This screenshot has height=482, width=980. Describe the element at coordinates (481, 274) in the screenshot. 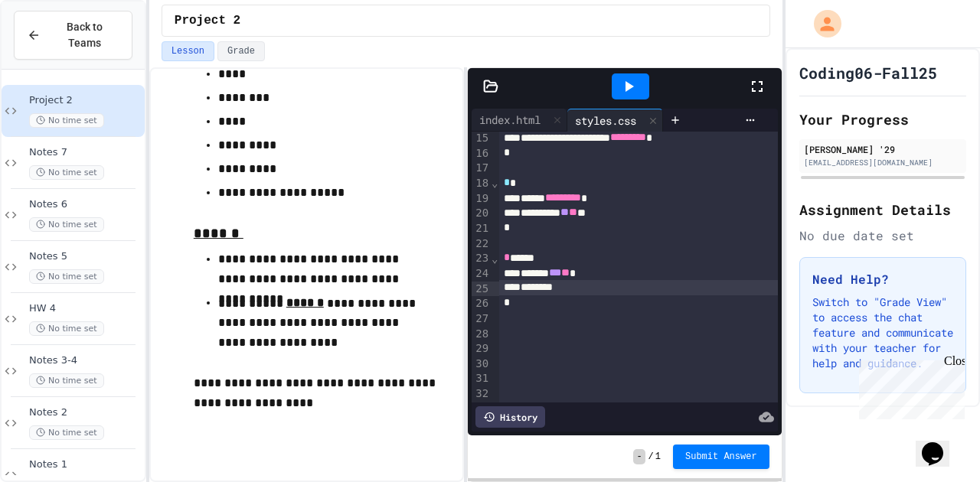

I see `div: 24` at that location.